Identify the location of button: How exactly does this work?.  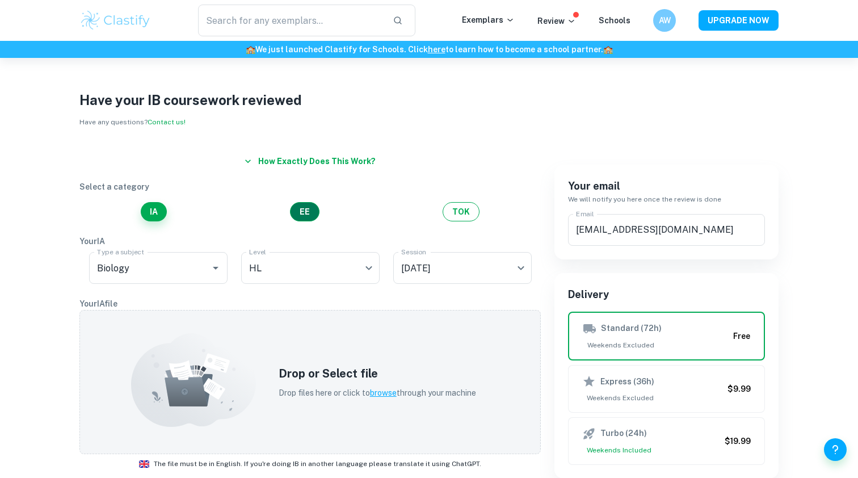
(310, 161).